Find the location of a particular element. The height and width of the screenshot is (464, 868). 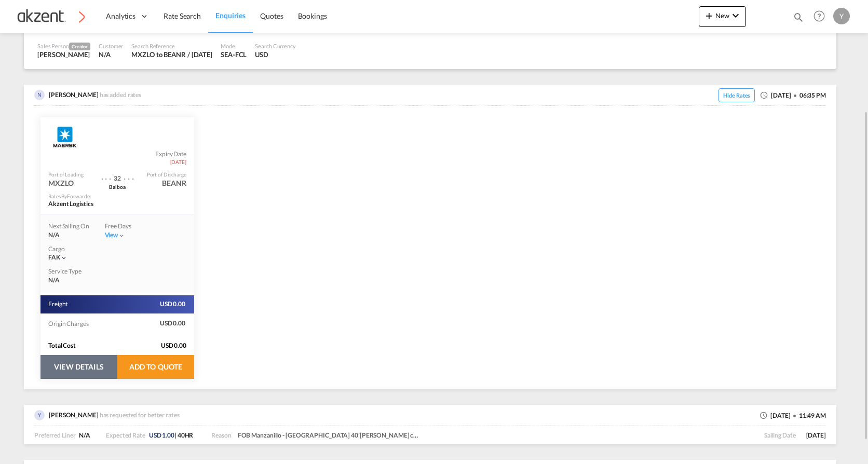

md-icon: icon-magnify is located at coordinates (799, 17).